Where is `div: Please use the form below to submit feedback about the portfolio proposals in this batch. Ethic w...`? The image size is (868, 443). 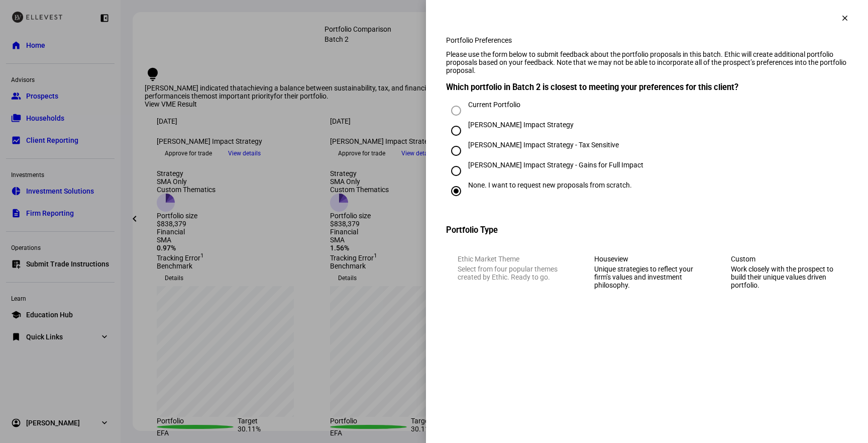 div: Please use the form below to submit feedback about the portfolio proposals in this batch. Ethic w... is located at coordinates (647, 62).